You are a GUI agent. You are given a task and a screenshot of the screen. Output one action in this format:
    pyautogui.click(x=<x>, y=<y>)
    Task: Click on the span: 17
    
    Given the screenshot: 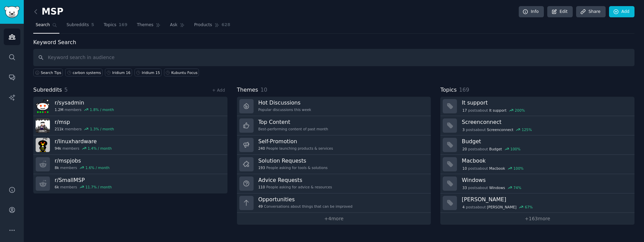 What is the action you would take?
    pyautogui.click(x=465, y=111)
    